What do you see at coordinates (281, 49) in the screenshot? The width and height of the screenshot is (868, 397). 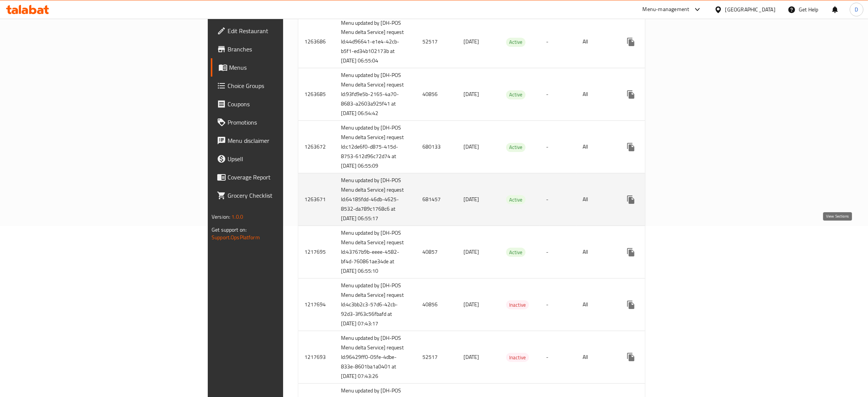 I see `a: Branches` at bounding box center [281, 49].